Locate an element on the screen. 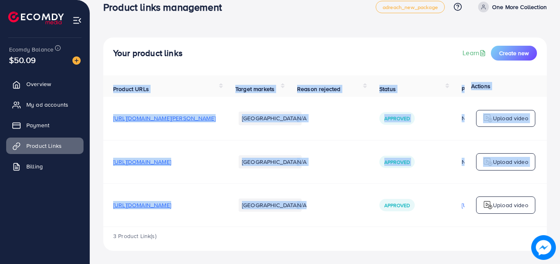 The width and height of the screenshot is (560, 264). a: Product Links is located at coordinates (45, 146).